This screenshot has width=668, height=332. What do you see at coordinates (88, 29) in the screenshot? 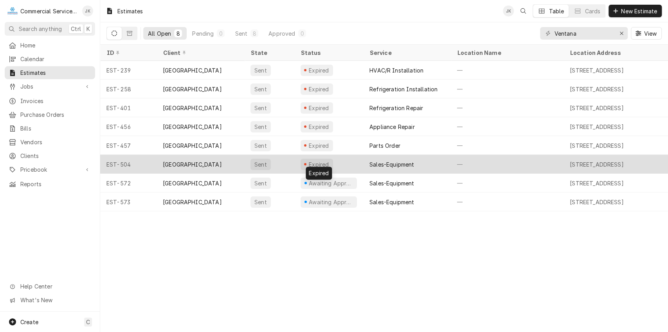
I see `span: K` at bounding box center [88, 29].